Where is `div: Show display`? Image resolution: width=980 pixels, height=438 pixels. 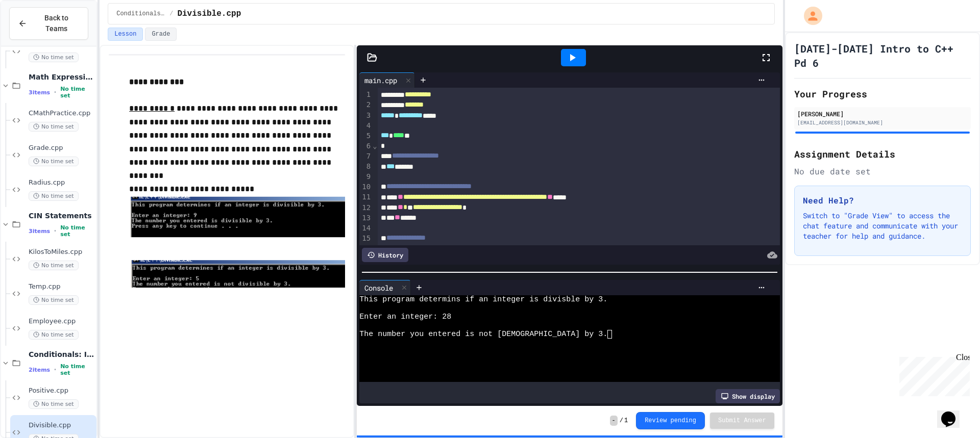
div: Show display is located at coordinates (747, 397).